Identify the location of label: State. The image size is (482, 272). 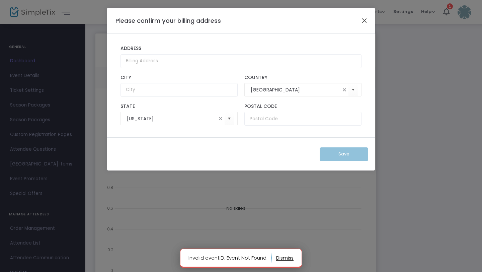
(179, 106).